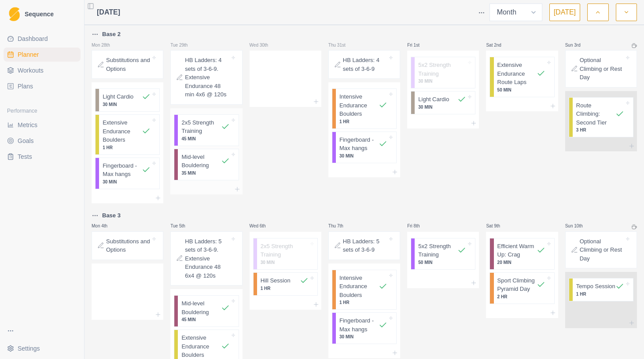 This screenshot has height=359, width=644. I want to click on p: Hill Session, so click(276, 281).